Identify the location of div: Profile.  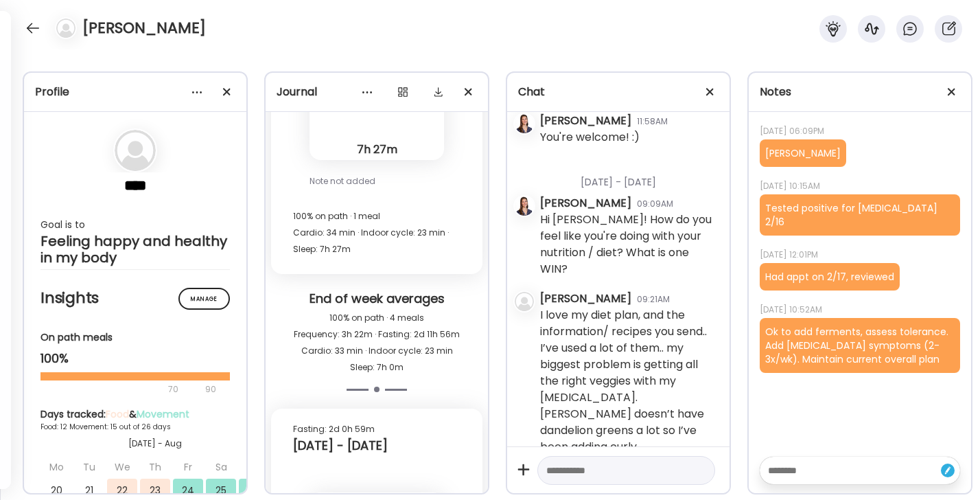
(135, 92).